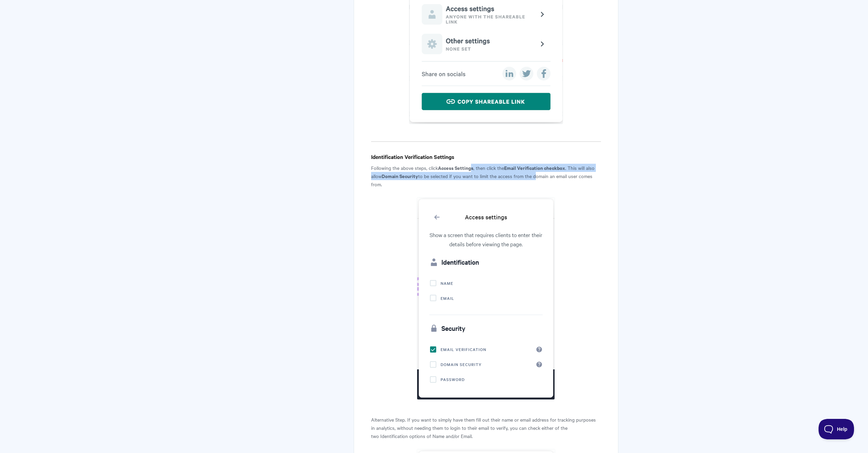  Describe the element at coordinates (485, 157) in the screenshot. I see `h4: Identification Verification Settings` at that location.